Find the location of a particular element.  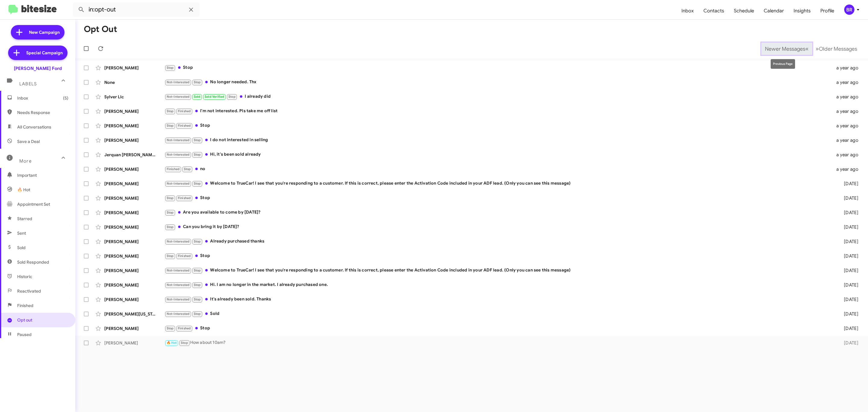

span: Historic is located at coordinates (25, 276).